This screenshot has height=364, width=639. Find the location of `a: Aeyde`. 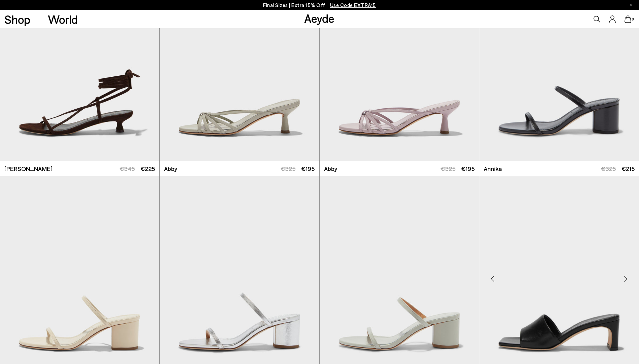

a: Aeyde is located at coordinates (320, 18).